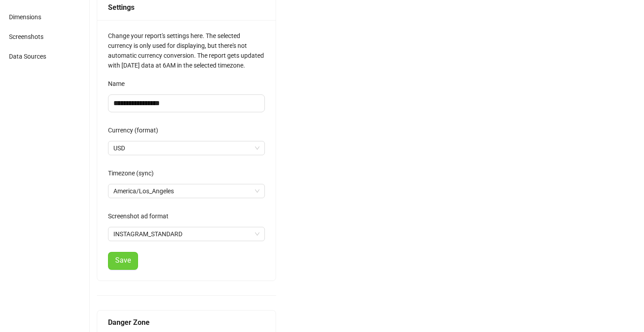 This screenshot has width=644, height=332. Describe the element at coordinates (187, 7) in the screenshot. I see `div: Settings` at that location.